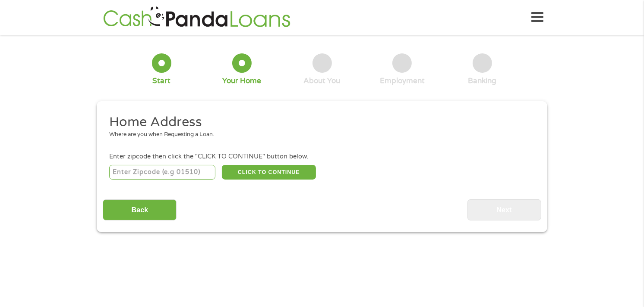 Image resolution: width=644 pixels, height=307 pixels. I want to click on input: Back, so click(139, 210).